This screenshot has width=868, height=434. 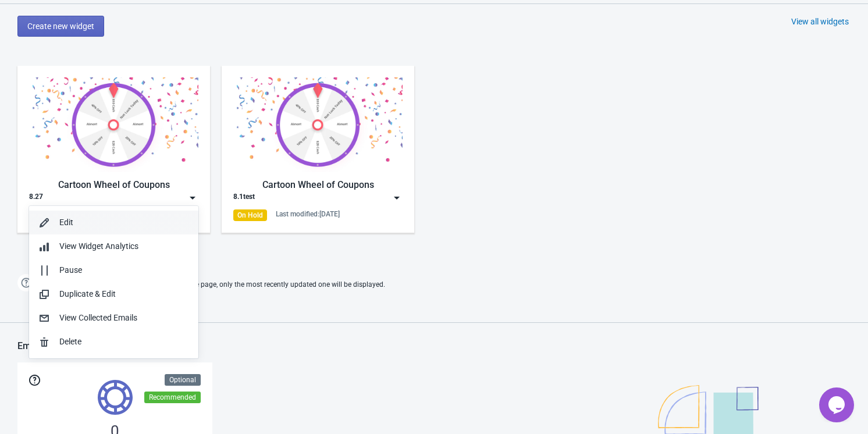 What do you see at coordinates (114, 270) in the screenshot?
I see `button: Pause` at bounding box center [114, 270].